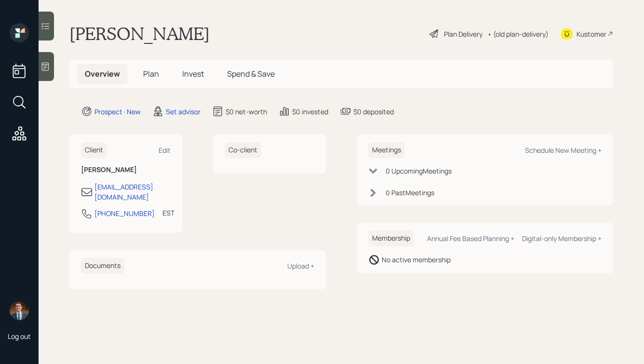  What do you see at coordinates (562, 238) in the screenshot?
I see `div: Digital-only Membership +` at bounding box center [562, 238].